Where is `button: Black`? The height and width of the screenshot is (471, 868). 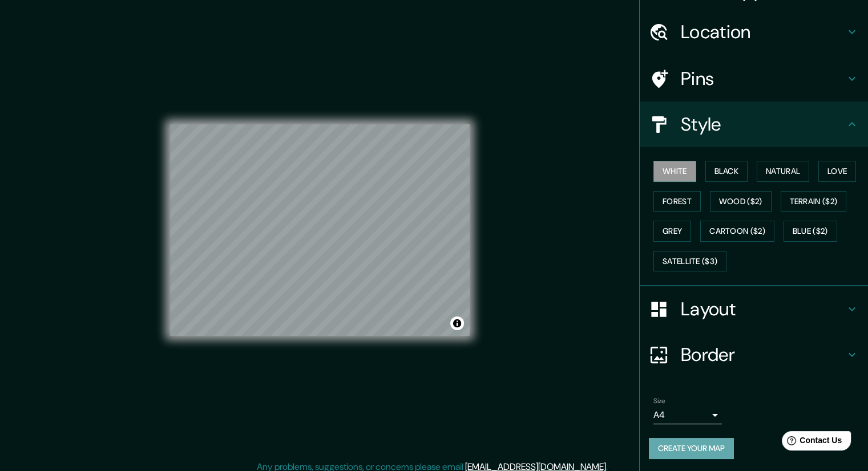
button: Black is located at coordinates (727, 171).